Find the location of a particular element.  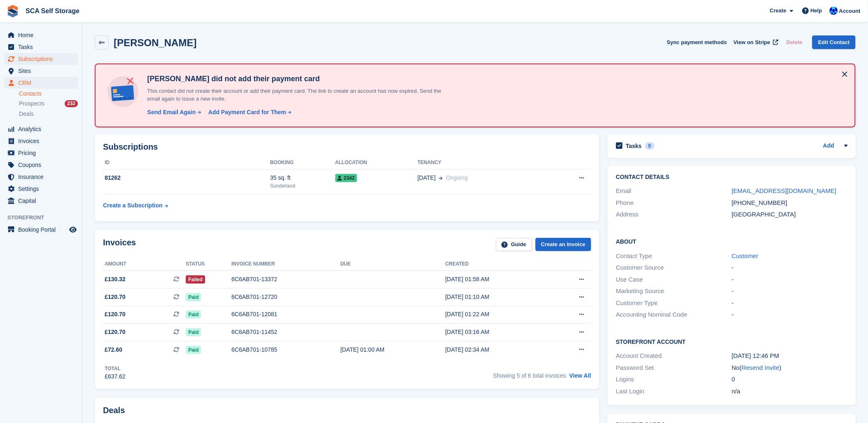

div: Send Email Again is located at coordinates (171, 112).